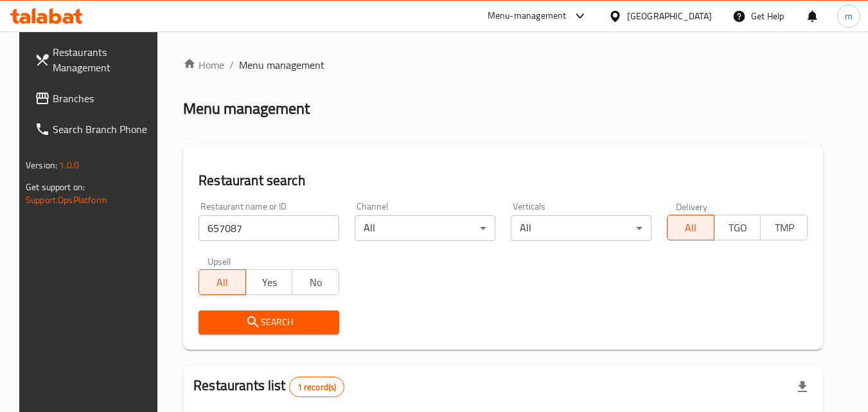  What do you see at coordinates (784, 228) in the screenshot?
I see `span: TMP` at bounding box center [784, 228].